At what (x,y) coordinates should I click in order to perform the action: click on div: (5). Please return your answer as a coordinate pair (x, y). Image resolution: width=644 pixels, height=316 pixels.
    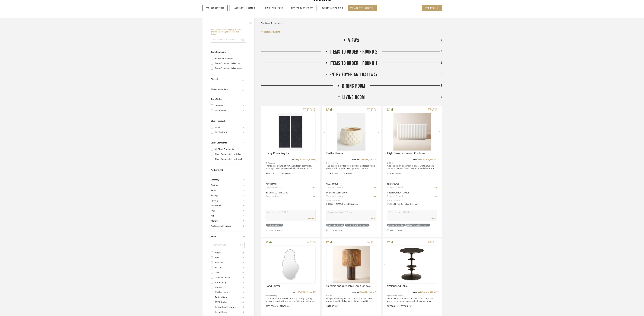
    Looking at the image, I should click on (243, 110).